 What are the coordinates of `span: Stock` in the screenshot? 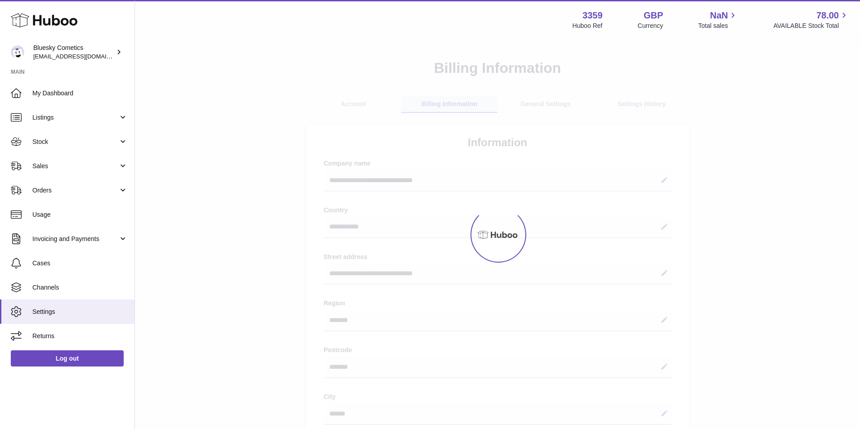 It's located at (75, 142).